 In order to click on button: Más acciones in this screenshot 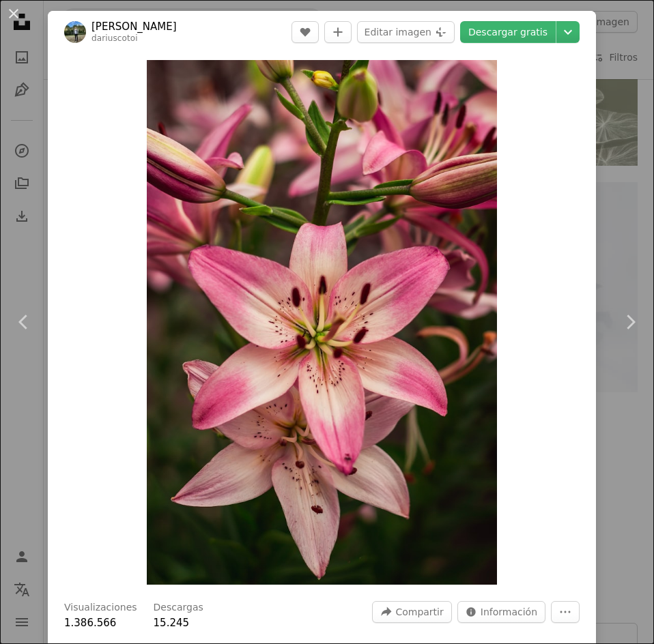, I will do `click(565, 612)`.